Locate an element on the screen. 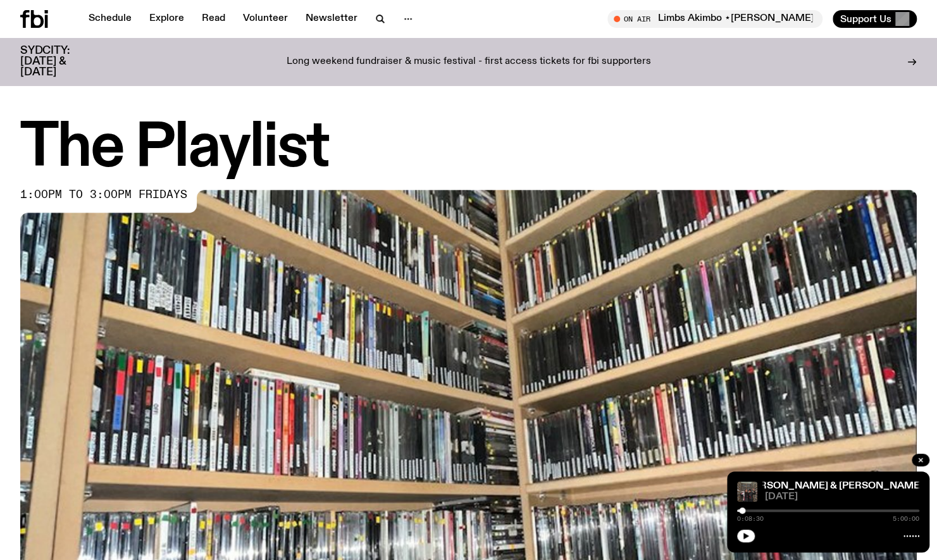 The width and height of the screenshot is (937, 560). a: Volunteer is located at coordinates (265, 19).